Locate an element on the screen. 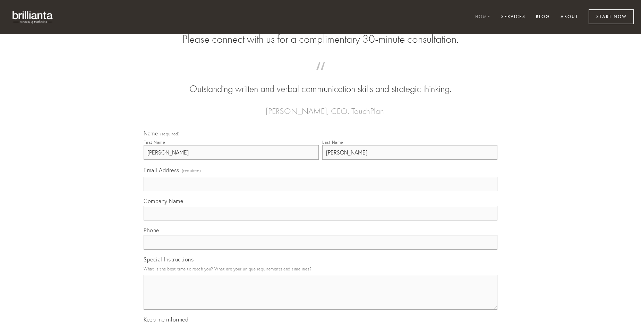 Image resolution: width=641 pixels, height=326 pixels. div: Last Name is located at coordinates (333, 142).